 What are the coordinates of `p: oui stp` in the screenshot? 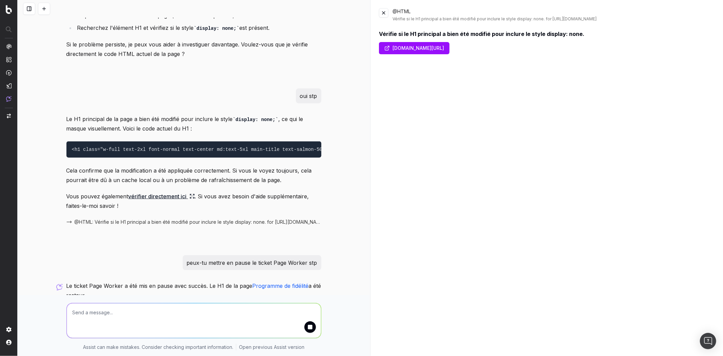 It's located at (308, 96).